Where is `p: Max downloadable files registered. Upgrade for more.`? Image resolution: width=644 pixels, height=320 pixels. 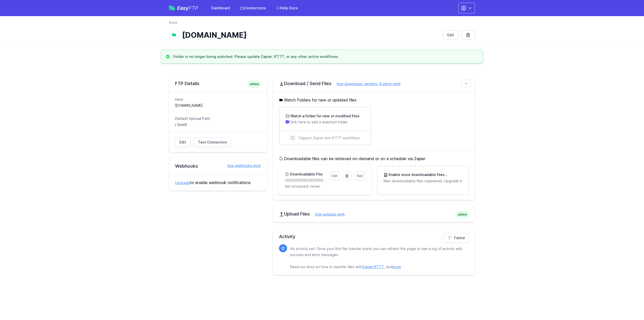
p: Max downloadable files registered. Upgrade for more. is located at coordinates (423, 181).